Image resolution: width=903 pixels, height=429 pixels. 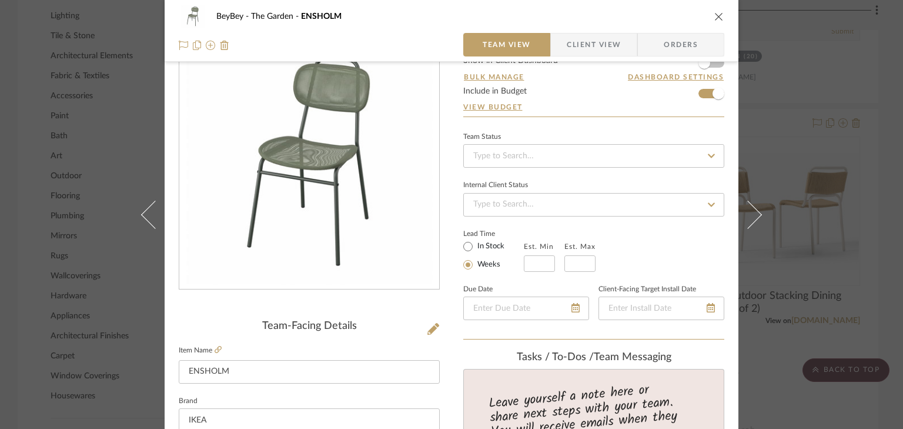 I want to click on input: Enter Item Name, so click(x=309, y=372).